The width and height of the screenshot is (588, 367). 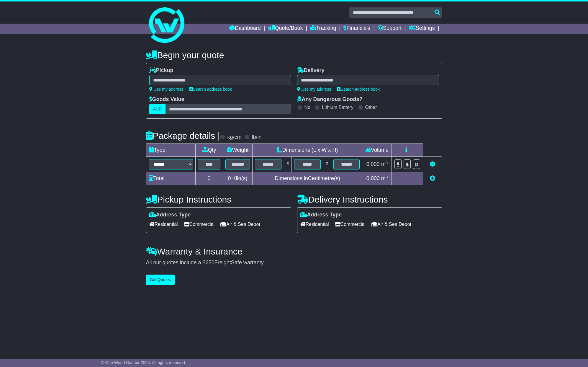 What do you see at coordinates (422, 29) in the screenshot?
I see `a: Settings` at bounding box center [422, 29].